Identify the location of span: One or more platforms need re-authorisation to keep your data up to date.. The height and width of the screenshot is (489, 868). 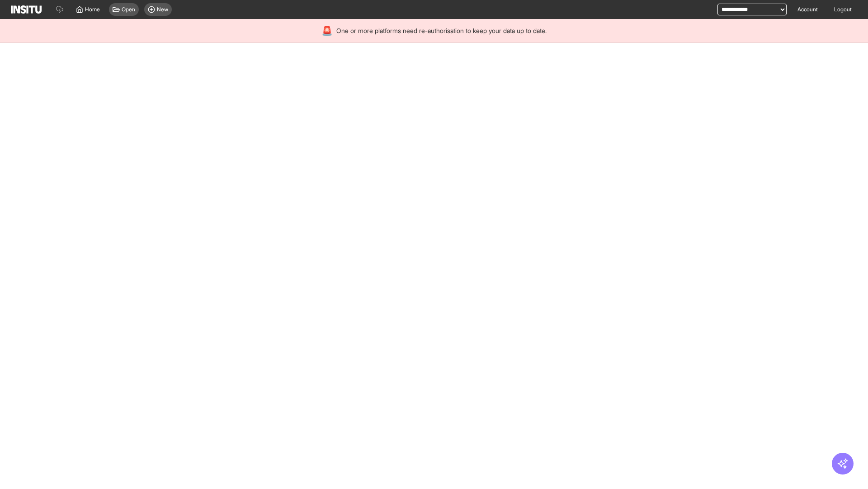
(441, 30).